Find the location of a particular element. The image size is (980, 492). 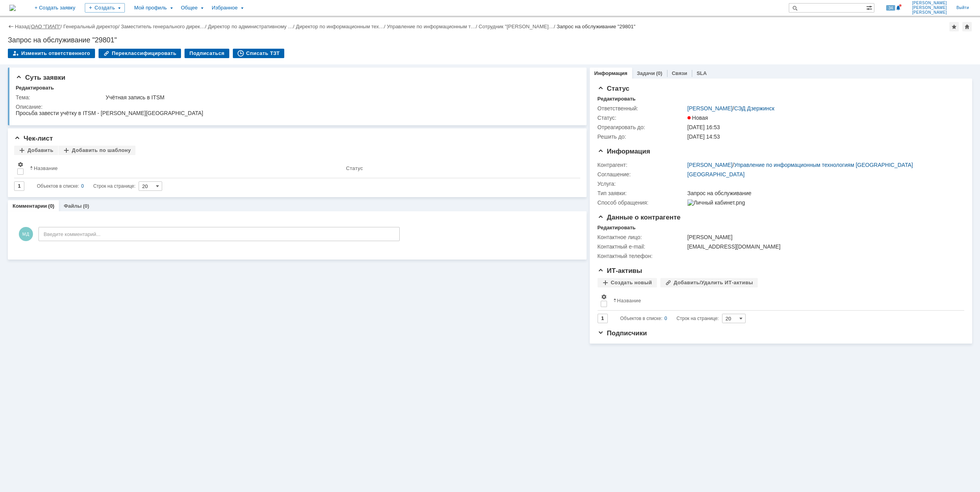

div: Соглашение: is located at coordinates (641, 174).